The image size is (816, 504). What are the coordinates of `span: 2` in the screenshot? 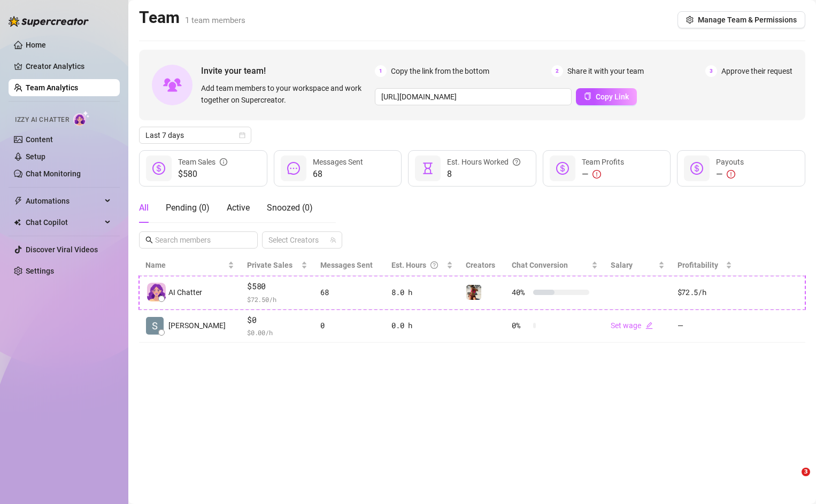 It's located at (557, 71).